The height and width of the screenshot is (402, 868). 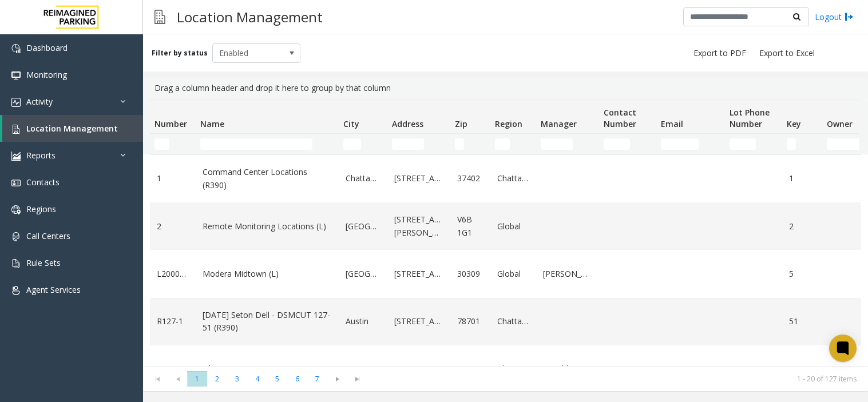 What do you see at coordinates (217, 378) in the screenshot?
I see `span: Page 2` at bounding box center [217, 378].